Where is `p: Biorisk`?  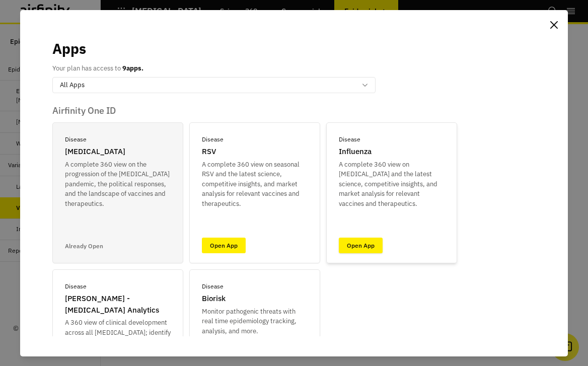
p: Biorisk is located at coordinates (213, 299).